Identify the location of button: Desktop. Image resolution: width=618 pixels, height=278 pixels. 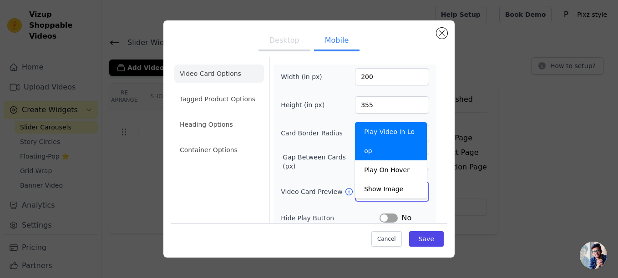
(284, 41).